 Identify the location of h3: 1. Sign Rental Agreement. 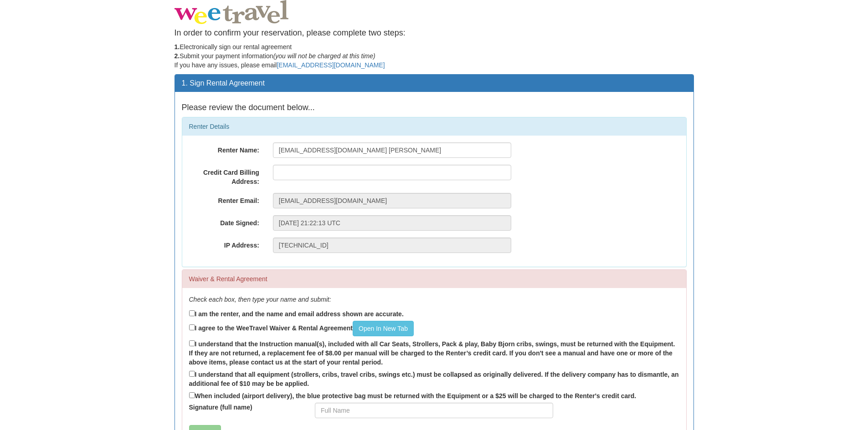
(434, 83).